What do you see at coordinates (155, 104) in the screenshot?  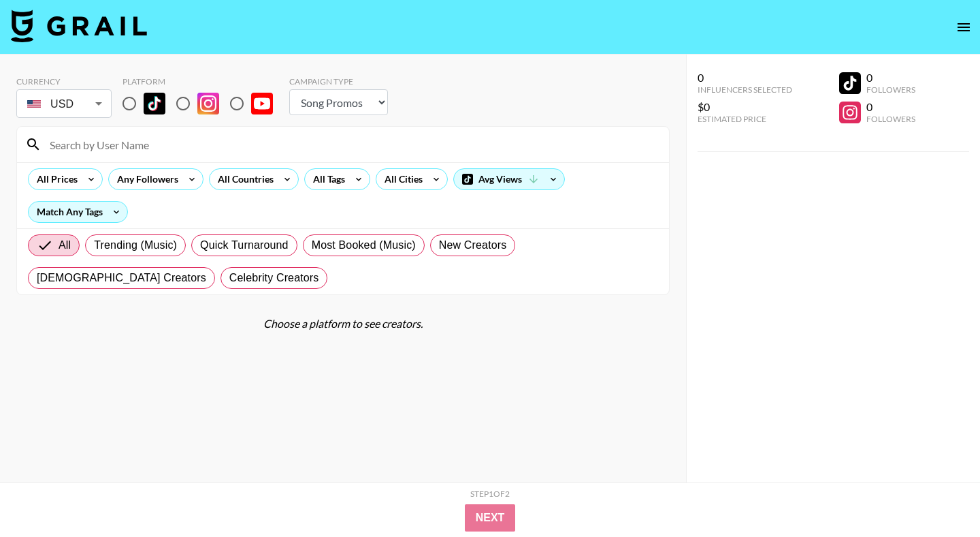 I see `img: TikTok` at bounding box center [155, 104].